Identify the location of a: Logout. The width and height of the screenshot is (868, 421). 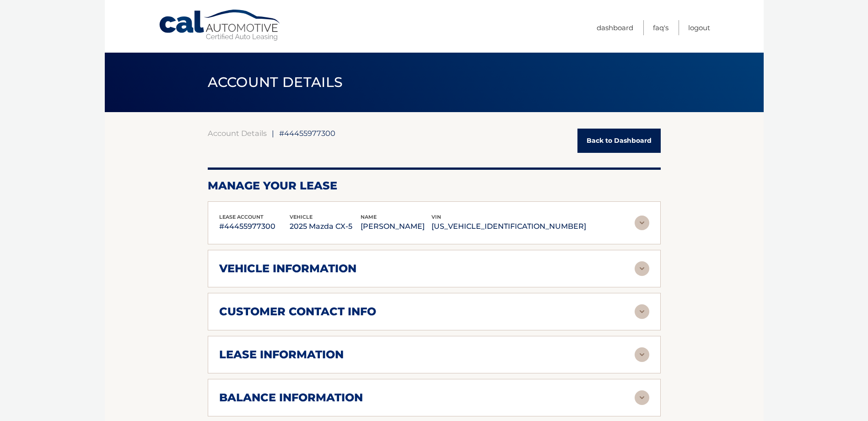
(699, 27).